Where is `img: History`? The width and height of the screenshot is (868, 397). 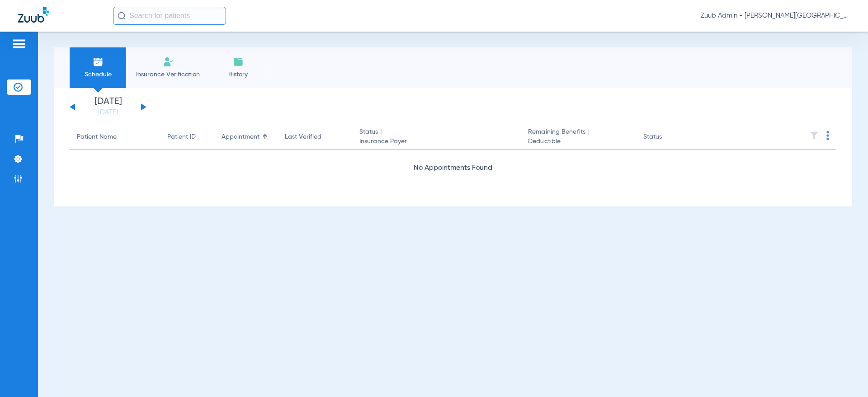
img: History is located at coordinates (238, 62).